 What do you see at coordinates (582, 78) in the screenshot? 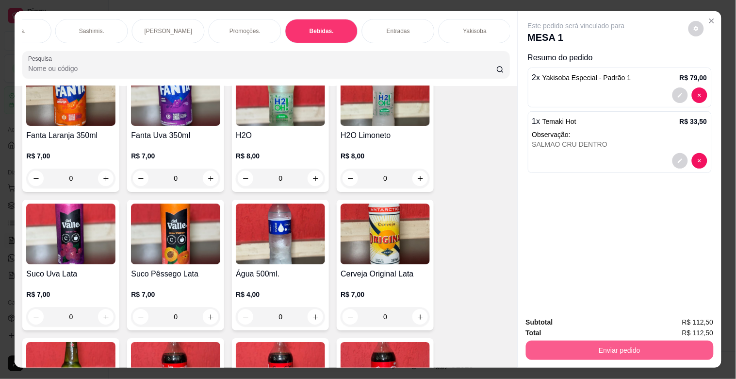
I see `p: 2 x` at bounding box center [582, 78].